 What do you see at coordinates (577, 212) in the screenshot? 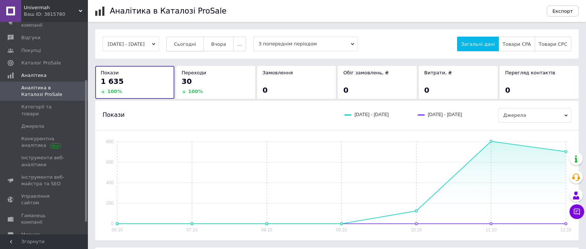
I see `button: Чат з покупцем` at bounding box center [577, 212].